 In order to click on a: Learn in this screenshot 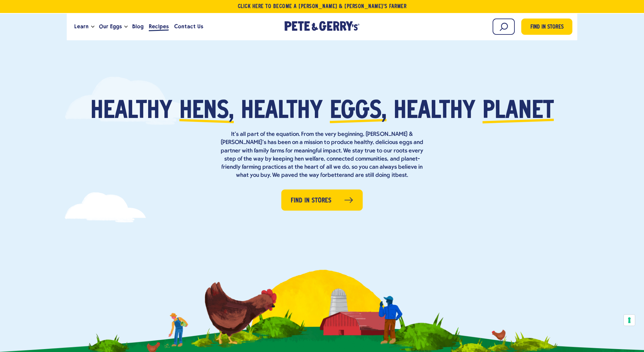, I will do `click(81, 27)`.